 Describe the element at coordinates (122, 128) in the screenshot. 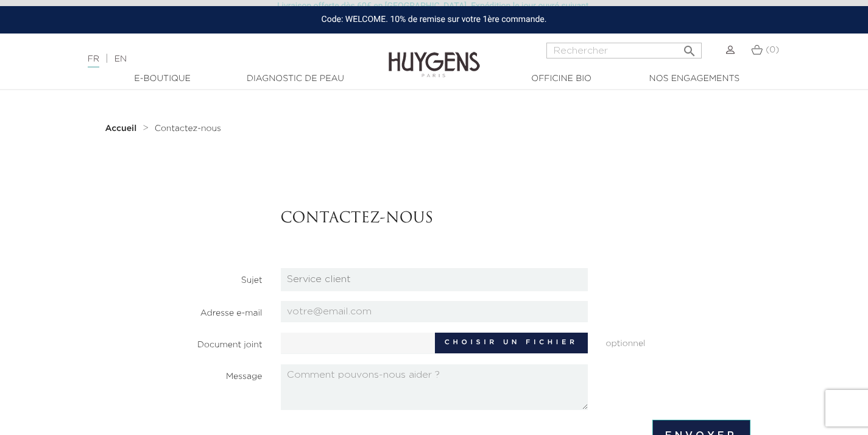

I see `a: Accueil` at that location.